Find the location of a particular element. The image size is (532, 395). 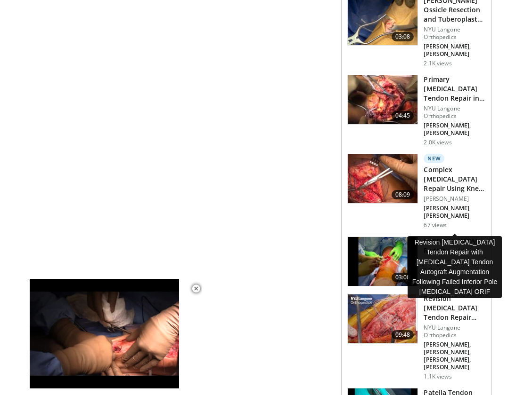

span: 08:09 is located at coordinates (402, 195).